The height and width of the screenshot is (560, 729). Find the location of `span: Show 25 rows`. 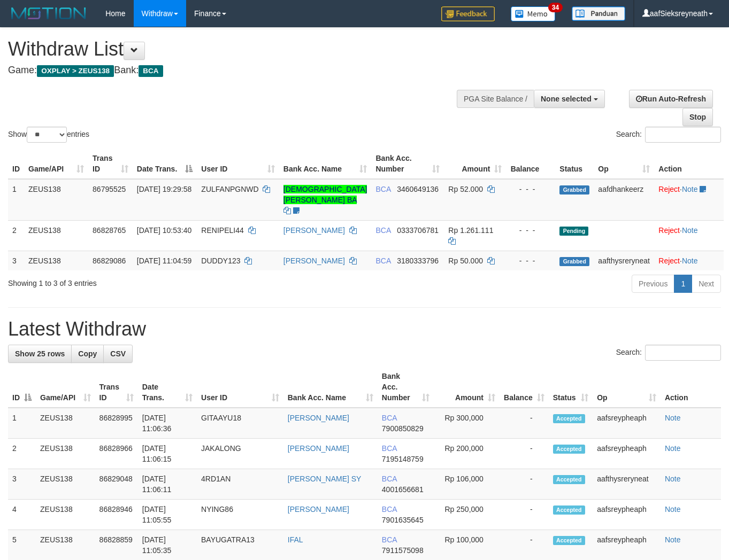

span: Show 25 rows is located at coordinates (40, 354).